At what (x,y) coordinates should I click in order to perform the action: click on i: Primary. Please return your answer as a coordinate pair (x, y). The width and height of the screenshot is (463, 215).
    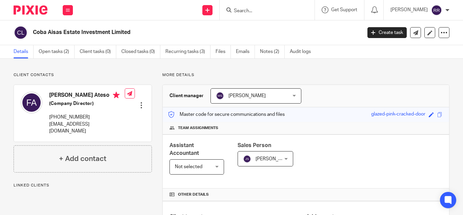
    Looking at the image, I should click on (116, 95).